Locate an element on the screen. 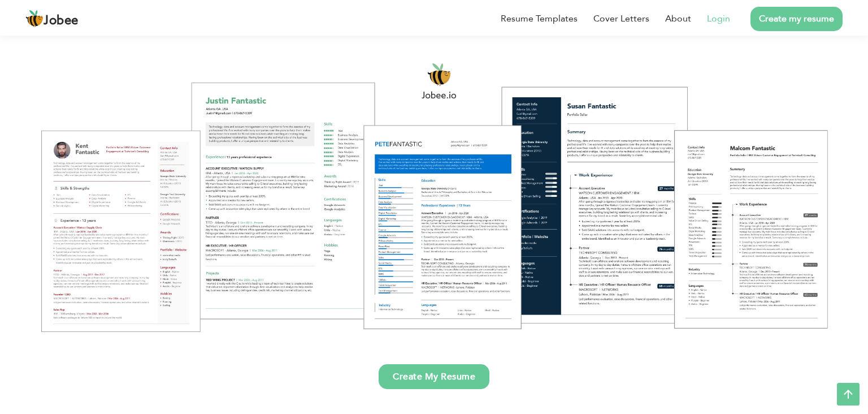 The height and width of the screenshot is (414, 868). a: Create my resume is located at coordinates (797, 19).